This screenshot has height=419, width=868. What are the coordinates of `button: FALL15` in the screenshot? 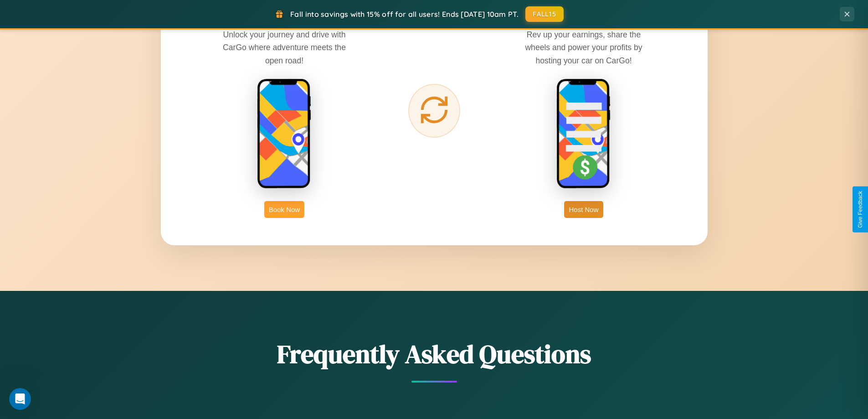 It's located at (544, 14).